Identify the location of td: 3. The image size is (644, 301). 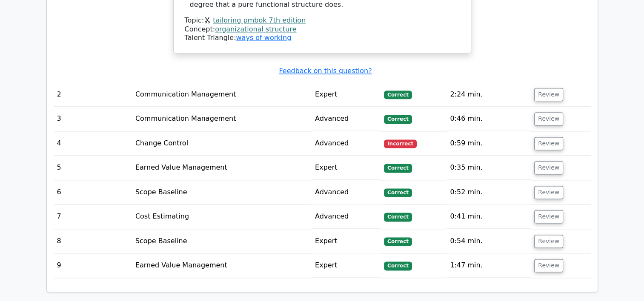
(93, 119).